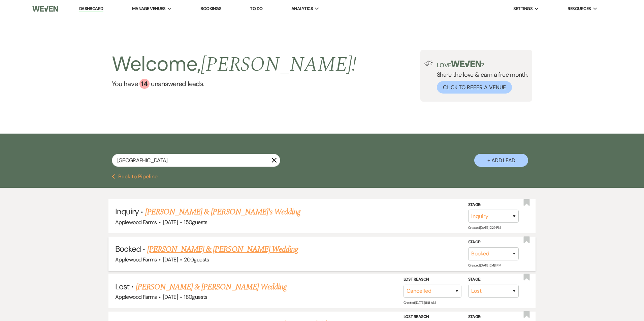  What do you see at coordinates (481, 77) in the screenshot?
I see `div: Share the love & earn a free month.` at bounding box center [481, 77].